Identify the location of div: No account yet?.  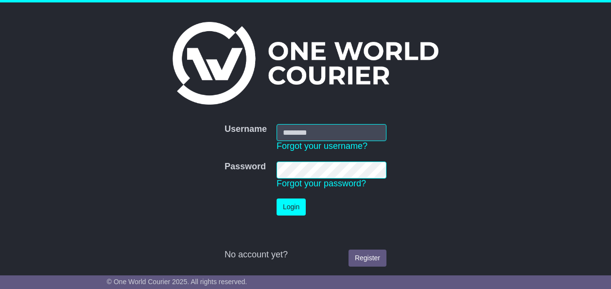
(305, 255).